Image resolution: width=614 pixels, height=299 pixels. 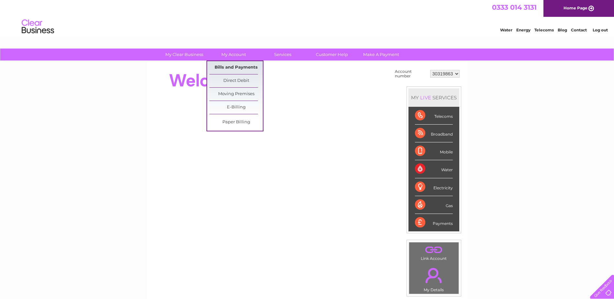 I want to click on a: Telecoms, so click(x=544, y=30).